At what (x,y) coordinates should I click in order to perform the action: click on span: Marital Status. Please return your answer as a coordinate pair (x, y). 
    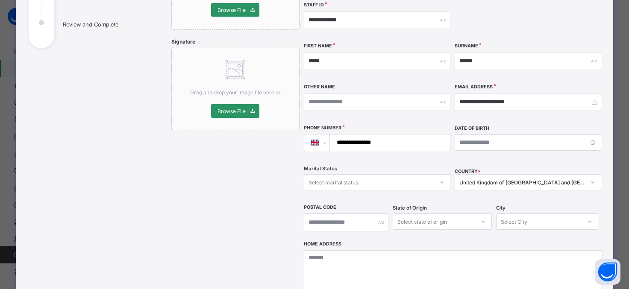
    Looking at the image, I should click on (321, 169).